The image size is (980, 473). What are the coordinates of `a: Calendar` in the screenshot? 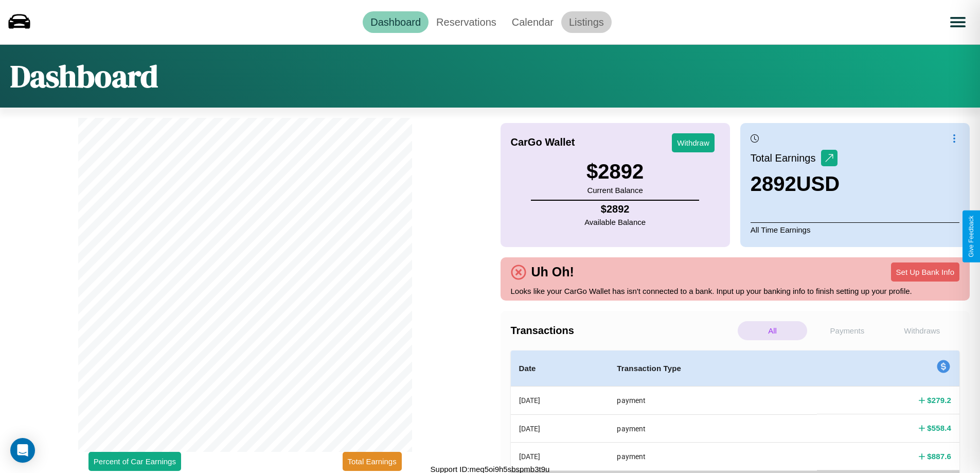 It's located at (532, 22).